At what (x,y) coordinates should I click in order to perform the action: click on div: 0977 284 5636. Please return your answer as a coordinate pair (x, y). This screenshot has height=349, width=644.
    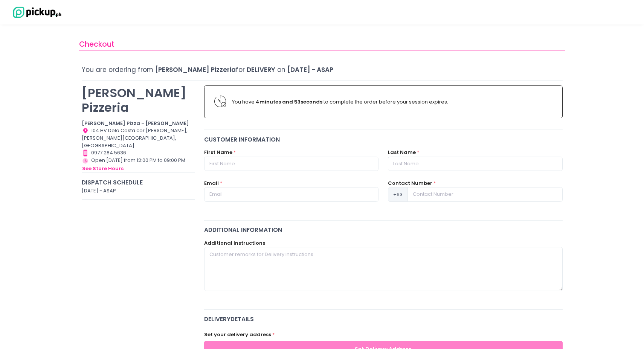
    Looking at the image, I should click on (138, 153).